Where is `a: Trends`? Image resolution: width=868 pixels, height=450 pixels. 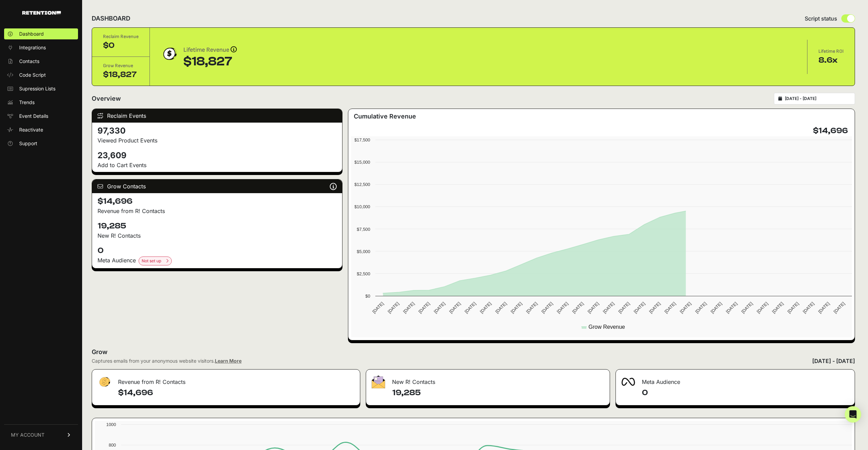 a: Trends is located at coordinates (41, 102).